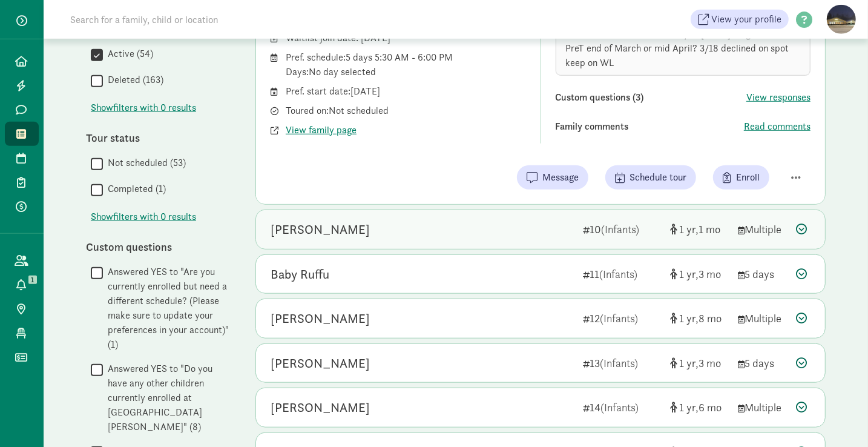  What do you see at coordinates (651, 178) in the screenshot?
I see `button: Schedule tour` at bounding box center [651, 178].